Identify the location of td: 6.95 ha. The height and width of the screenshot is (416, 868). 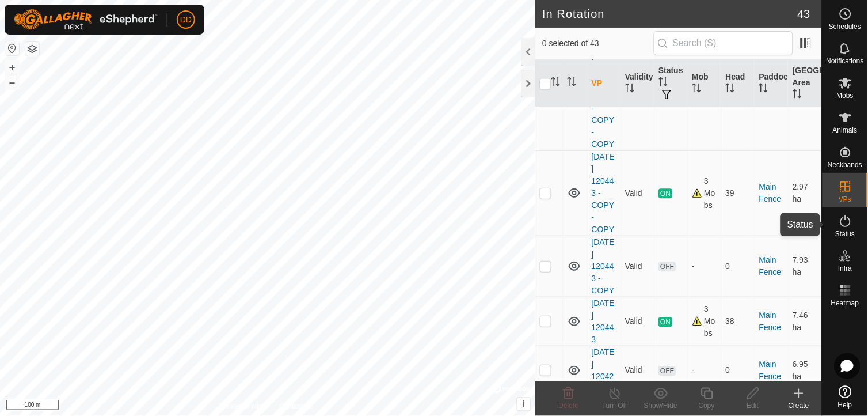
(805, 370).